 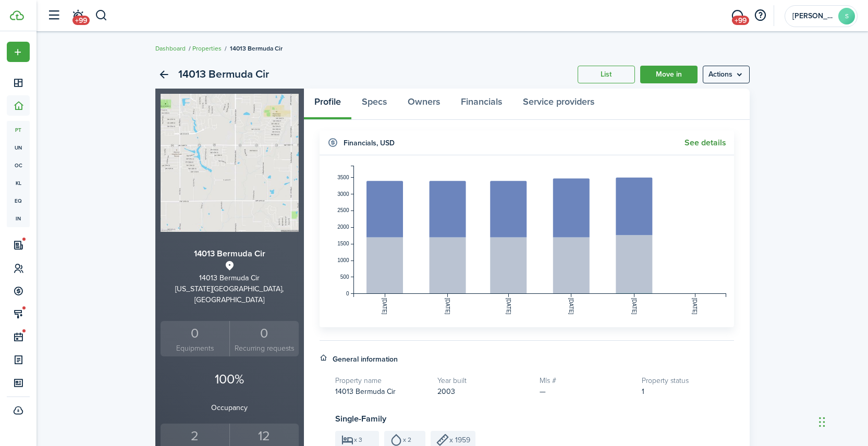 I want to click on span: eq, so click(x=18, y=201).